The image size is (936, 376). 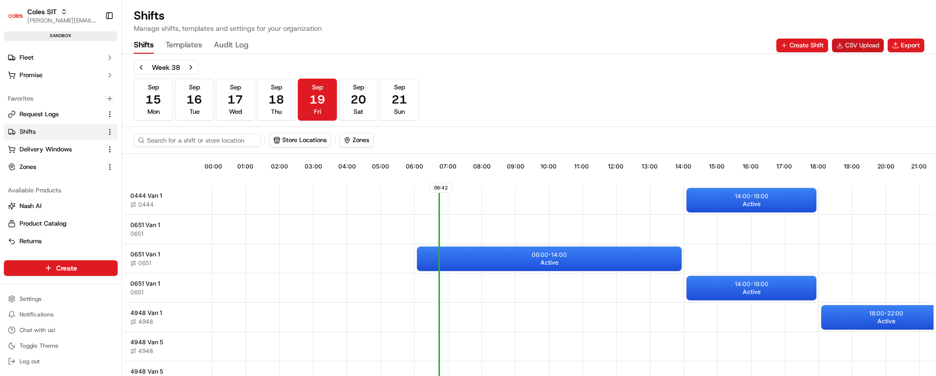 I want to click on span: Returns, so click(x=30, y=241).